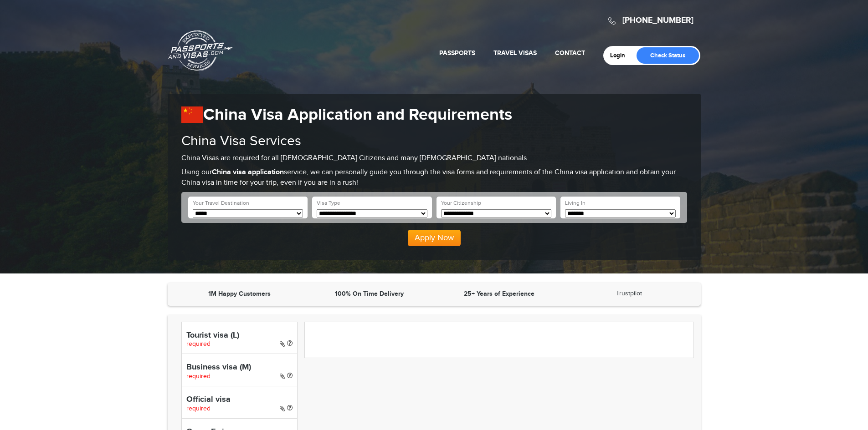 This screenshot has height=430, width=868. I want to click on a: Login, so click(621, 56).